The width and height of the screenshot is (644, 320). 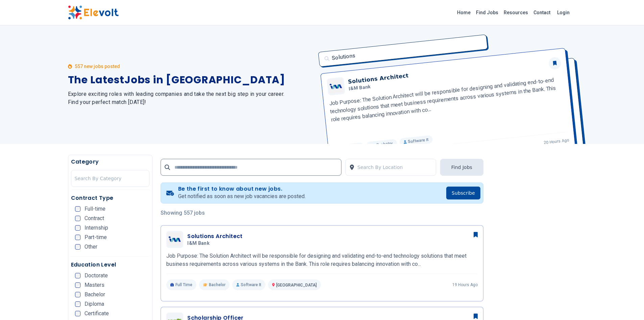 What do you see at coordinates (322, 261) in the screenshot?
I see `a: I&M BankSolutions ArchitectI&M BankJob Purpose: The Solution Architect will be responsible for de...` at bounding box center [322, 261].